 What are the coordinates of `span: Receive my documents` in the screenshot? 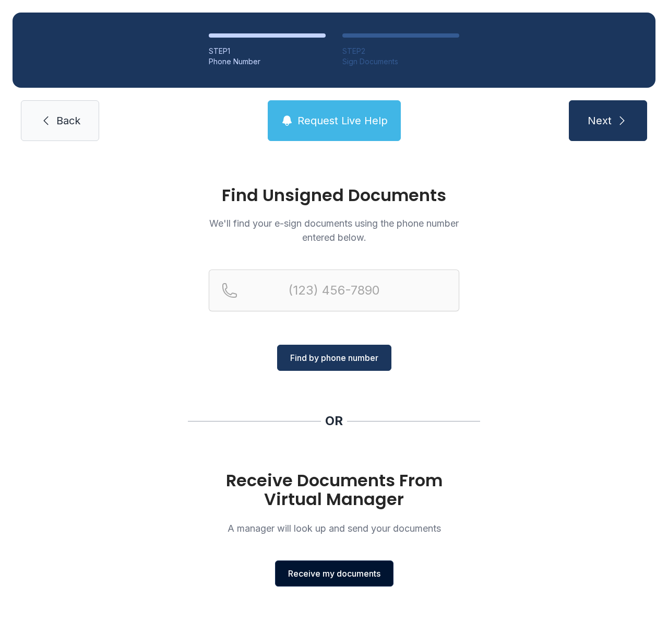 It's located at (334, 574).